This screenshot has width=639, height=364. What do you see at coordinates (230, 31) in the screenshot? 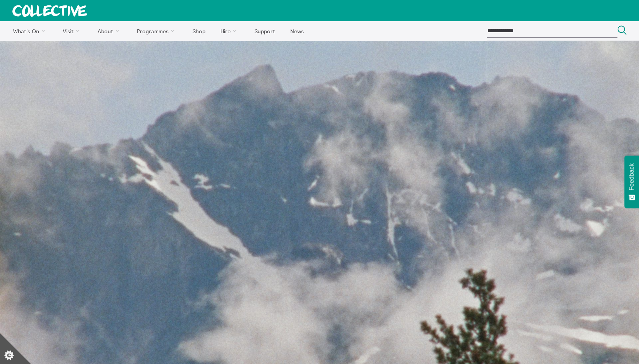
I see `a: Hire` at bounding box center [230, 31].